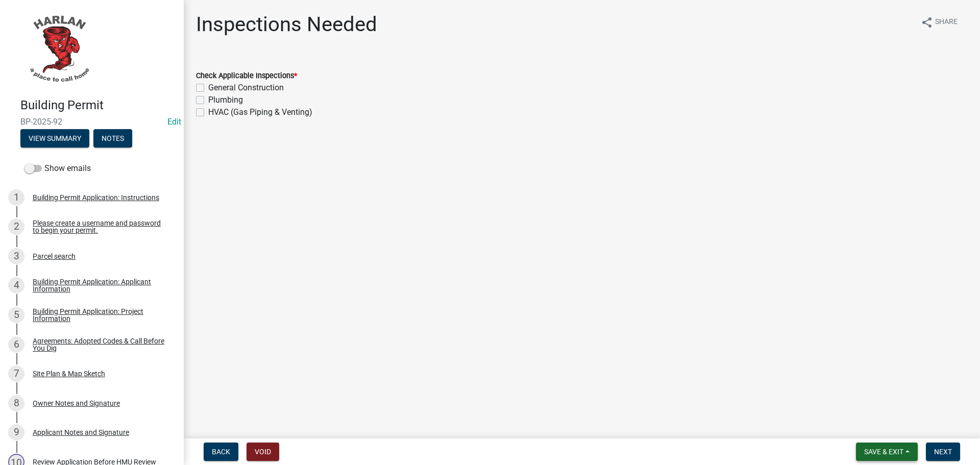 This screenshot has width=980, height=465. Describe the element at coordinates (943, 452) in the screenshot. I see `button: Next` at that location.